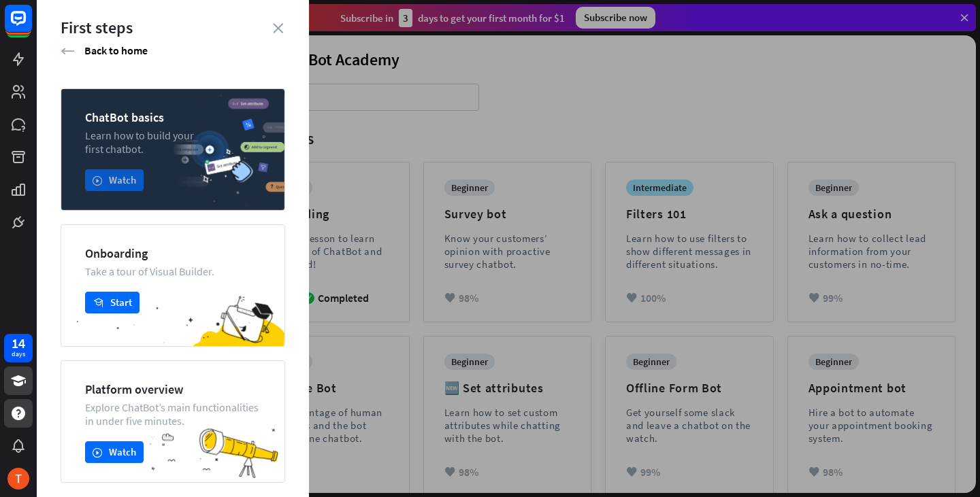 The width and height of the screenshot is (980, 497). Describe the element at coordinates (173, 415) in the screenshot. I see `div: Explore ChatBot’s main functionalities in under five minutes.` at that location.